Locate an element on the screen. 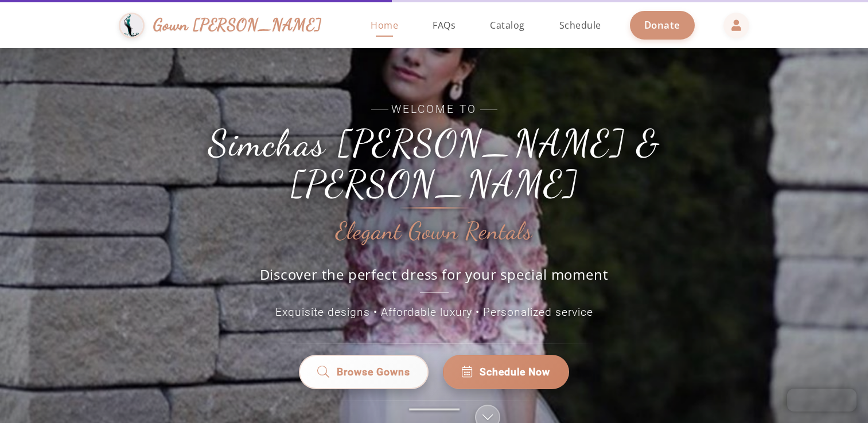 This screenshot has width=868, height=423. a: Schedule is located at coordinates (580, 25).